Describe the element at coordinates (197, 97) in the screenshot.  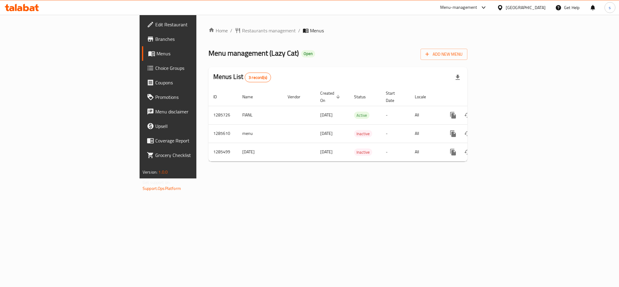
I see `span: Promotions` at that location.